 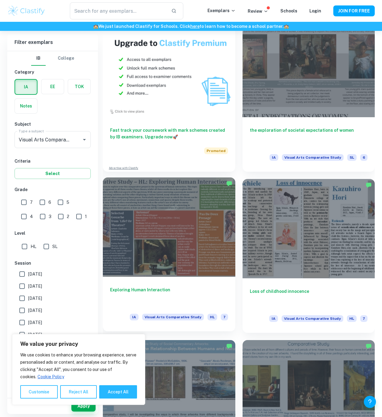 What do you see at coordinates (53, 58) in the screenshot?
I see `div: Filter type choice` at bounding box center [53, 58].